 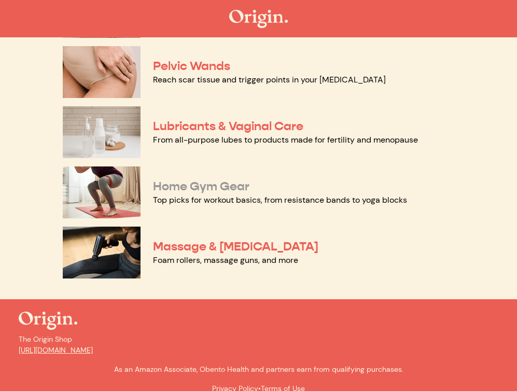 I want to click on a: Home Gym Gear, so click(x=201, y=186).